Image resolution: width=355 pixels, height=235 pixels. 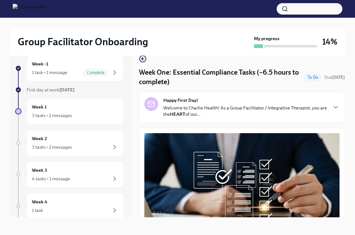 What do you see at coordinates (40, 64) in the screenshot?
I see `h6: Week -1` at bounding box center [40, 64].